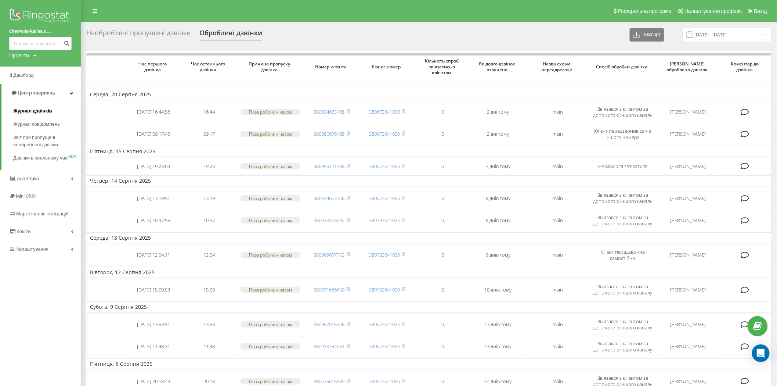  I want to click on span: Звіт про пропущені необроблені дзвінки, so click(45, 141).